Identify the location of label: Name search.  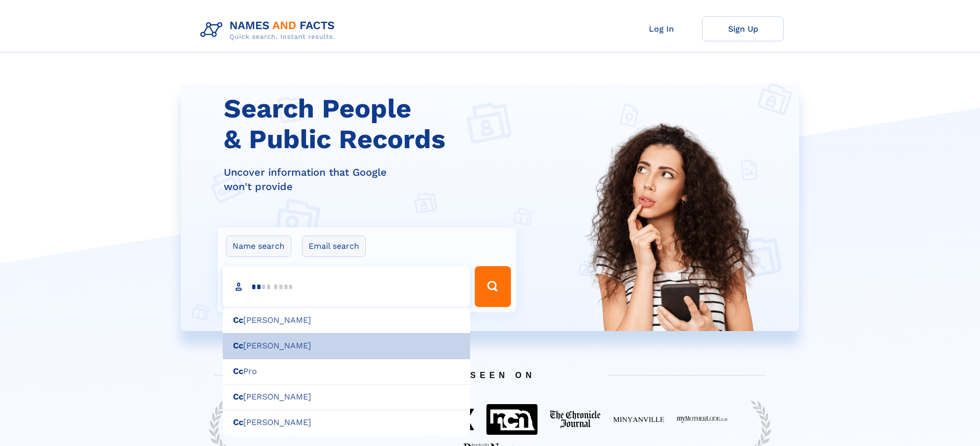
(259, 247).